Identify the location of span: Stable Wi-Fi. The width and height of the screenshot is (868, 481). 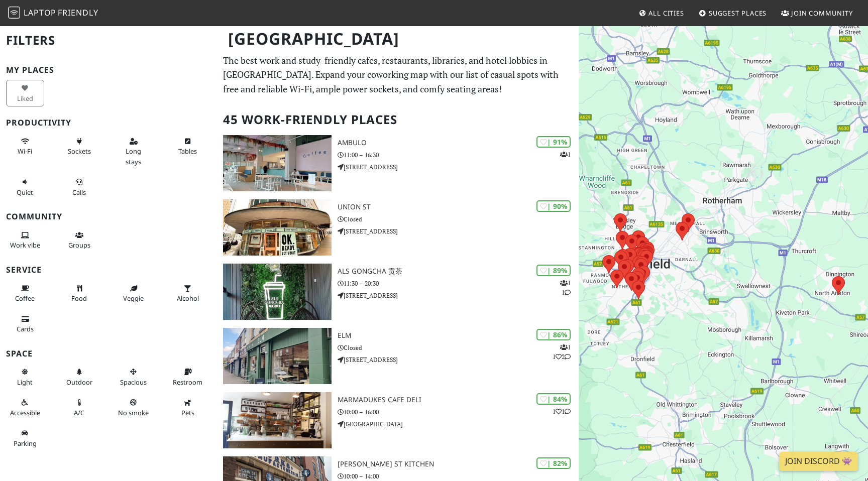
(25, 151).